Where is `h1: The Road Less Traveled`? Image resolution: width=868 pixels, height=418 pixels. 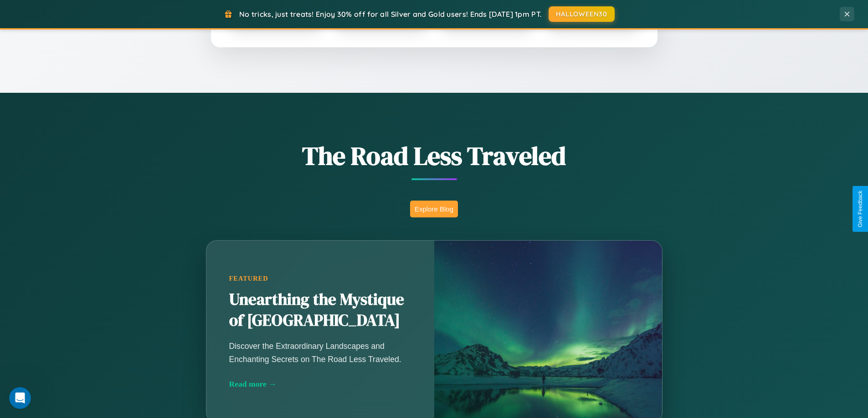
h1: The Road Less Traveled is located at coordinates (434, 156).